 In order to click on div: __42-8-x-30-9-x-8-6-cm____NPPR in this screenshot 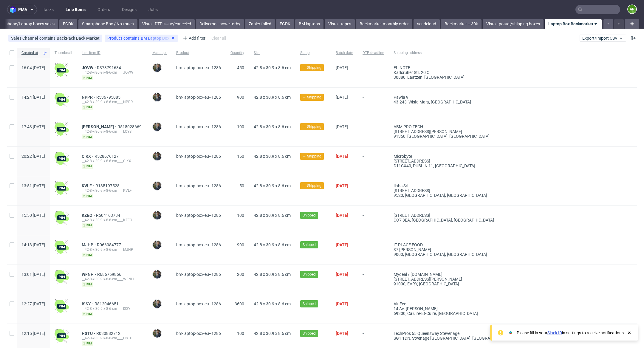, I will do `click(112, 102)`.